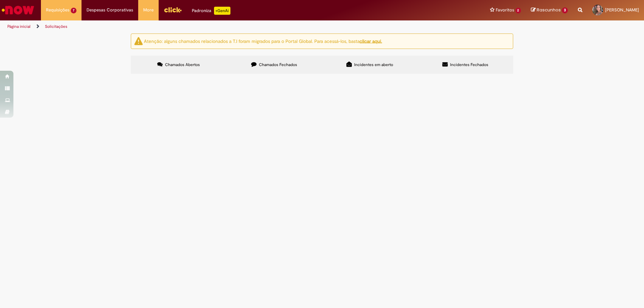 The image size is (644, 308). I want to click on span: Chamados Abertos, so click(182, 65).